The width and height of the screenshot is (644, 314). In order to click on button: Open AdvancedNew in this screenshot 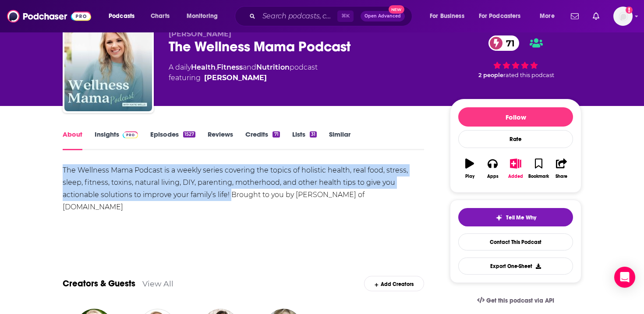, I will do `click(383, 16)`.